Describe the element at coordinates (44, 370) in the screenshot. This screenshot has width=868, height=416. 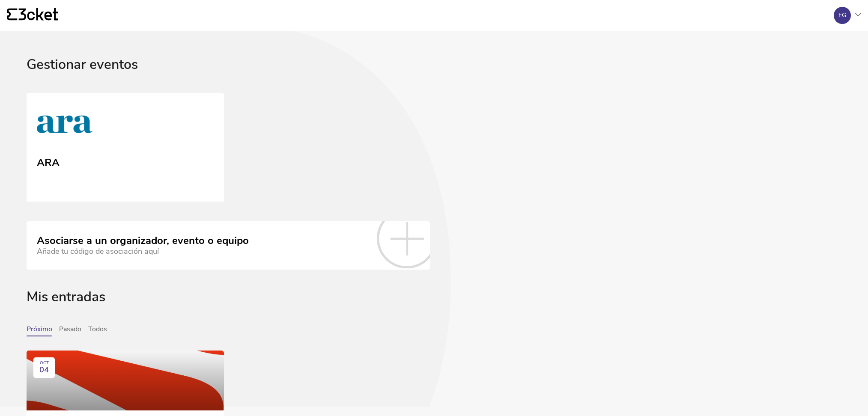
I see `span: 04` at that location.